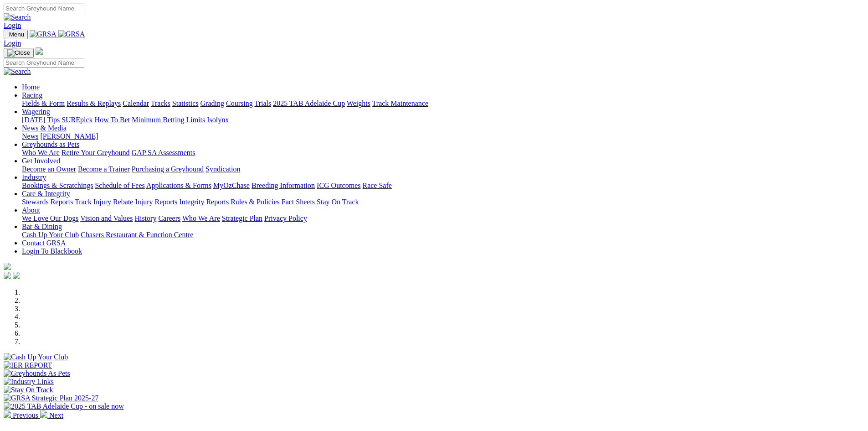 The width and height of the screenshot is (868, 431). What do you see at coordinates (338, 202) in the screenshot?
I see `a: Stay On Track` at bounding box center [338, 202].